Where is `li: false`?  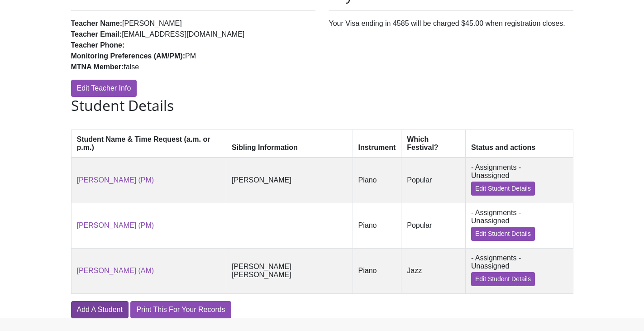 li: false is located at coordinates (193, 67).